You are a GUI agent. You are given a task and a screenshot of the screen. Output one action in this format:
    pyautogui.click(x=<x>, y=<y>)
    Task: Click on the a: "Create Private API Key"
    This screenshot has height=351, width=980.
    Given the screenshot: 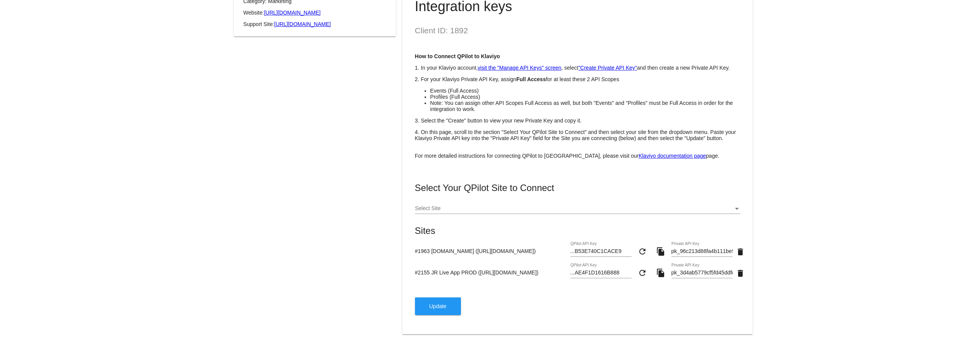 What is the action you would take?
    pyautogui.click(x=608, y=68)
    